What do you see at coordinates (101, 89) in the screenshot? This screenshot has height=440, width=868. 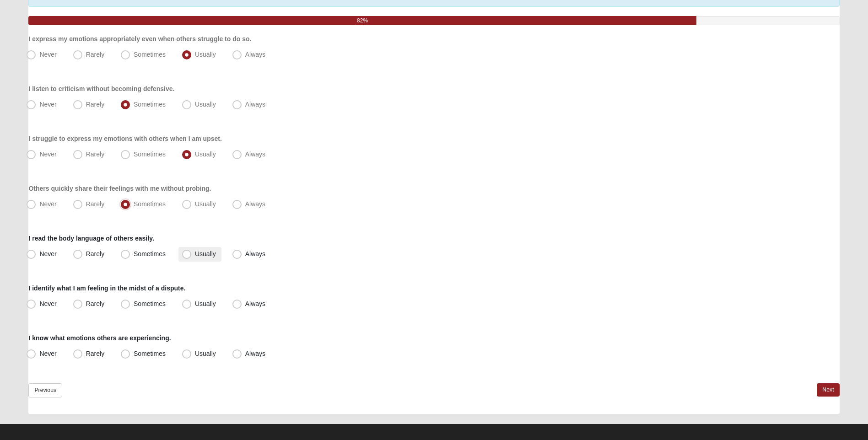 I see `label: I listen to criticism without becoming defensive.` at bounding box center [101, 89].